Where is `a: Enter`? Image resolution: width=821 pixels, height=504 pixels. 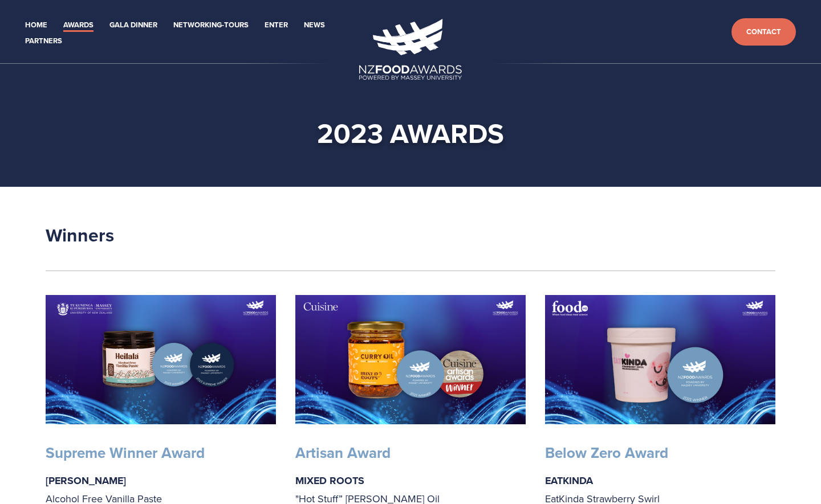
a: Enter is located at coordinates (276, 25).